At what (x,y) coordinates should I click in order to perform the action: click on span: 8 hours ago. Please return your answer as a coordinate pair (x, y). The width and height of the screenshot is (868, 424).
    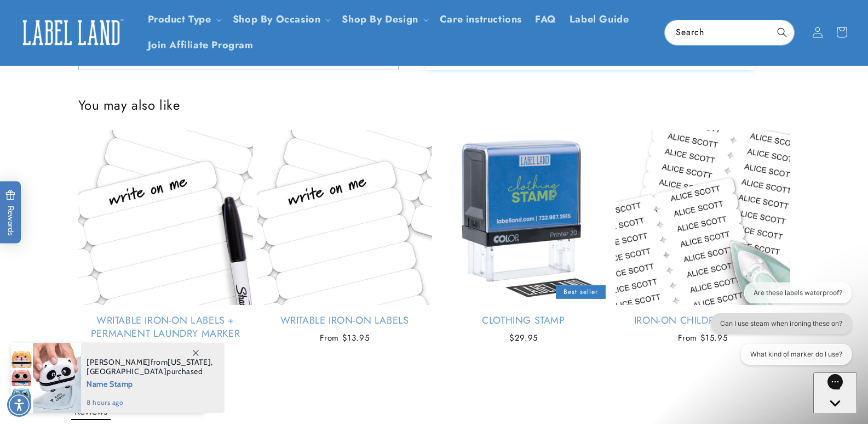
    Looking at the image, I should click on (149, 403).